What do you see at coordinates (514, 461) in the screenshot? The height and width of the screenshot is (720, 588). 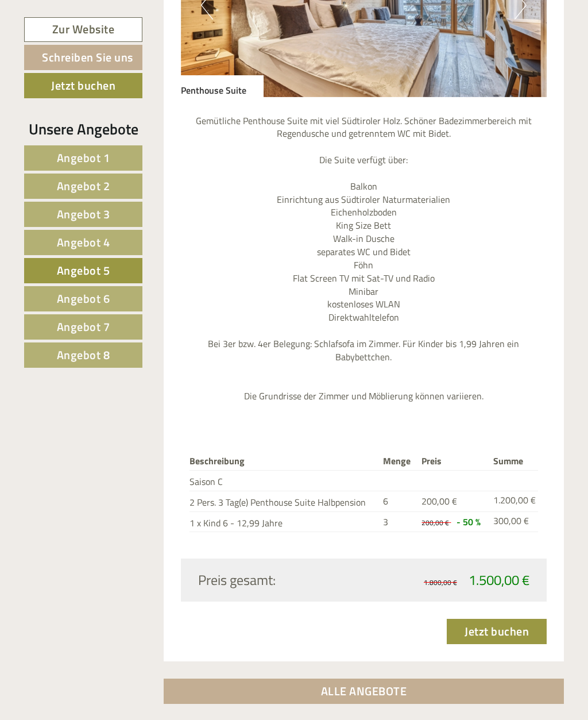 I see `th: Summe` at bounding box center [514, 461].